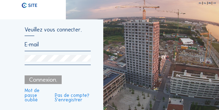 This screenshot has height=110, width=219. Describe the element at coordinates (210, 3) in the screenshot. I see `div: FR` at that location.